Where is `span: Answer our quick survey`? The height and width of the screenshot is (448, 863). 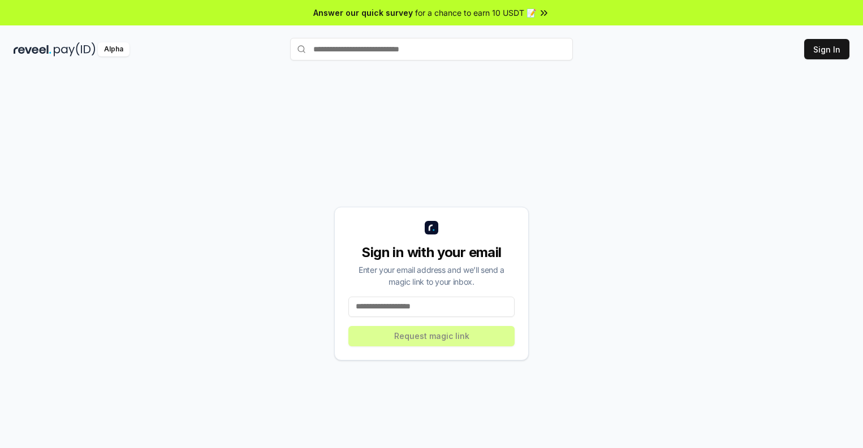
span: Answer our quick survey is located at coordinates (363, 12).